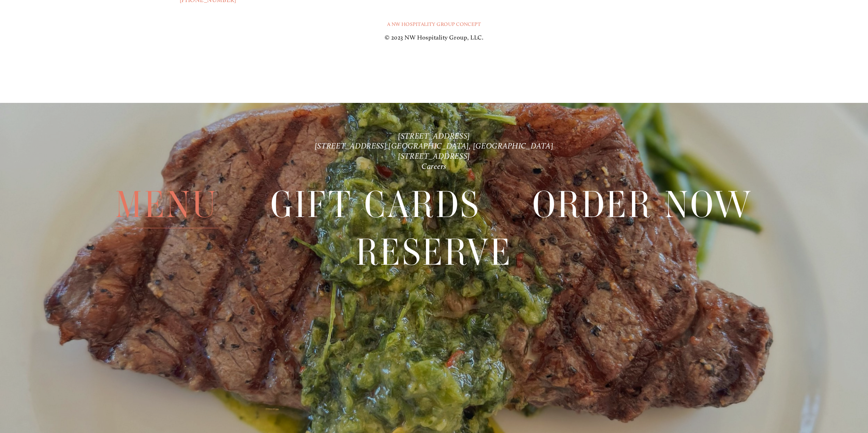 This screenshot has height=433, width=868. What do you see at coordinates (375, 204) in the screenshot?
I see `a: Gift Cards` at bounding box center [375, 204].